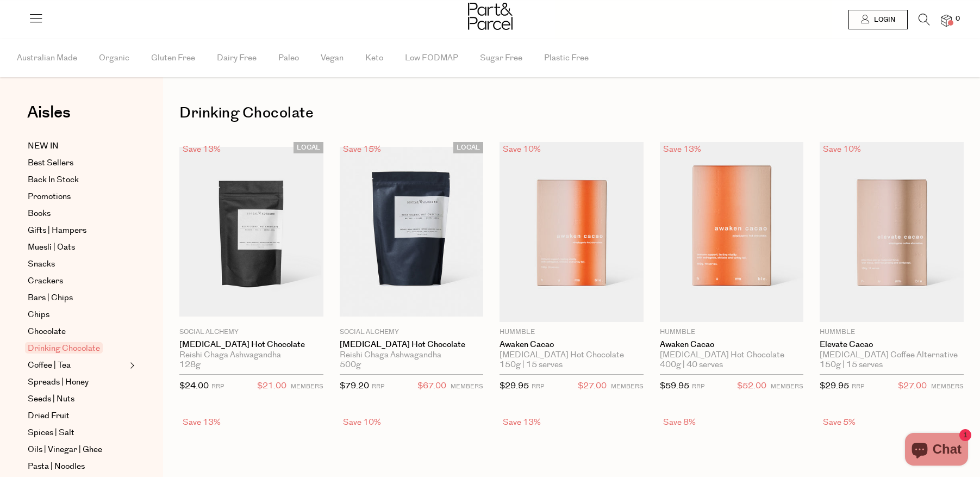 The width and height of the screenshot is (980, 477). What do you see at coordinates (411, 355) in the screenshot?
I see `div: Reishi Chaga Ashwagandha` at bounding box center [411, 355].